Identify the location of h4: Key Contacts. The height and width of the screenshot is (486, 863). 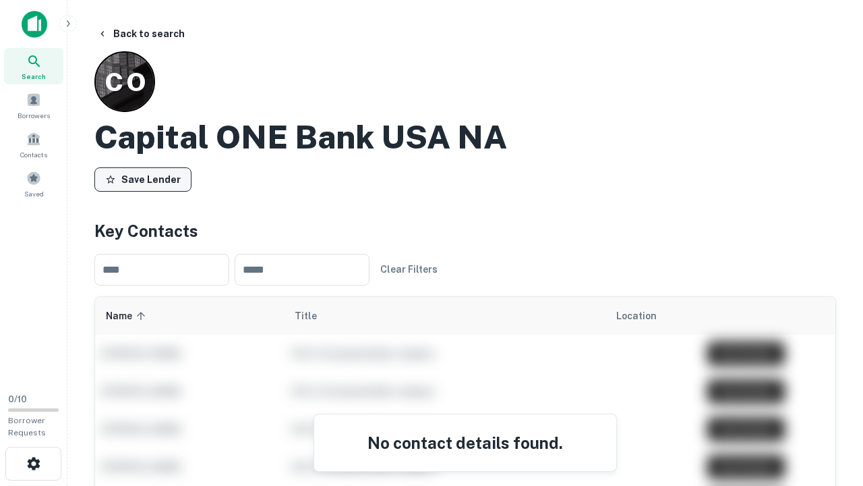
(465, 231).